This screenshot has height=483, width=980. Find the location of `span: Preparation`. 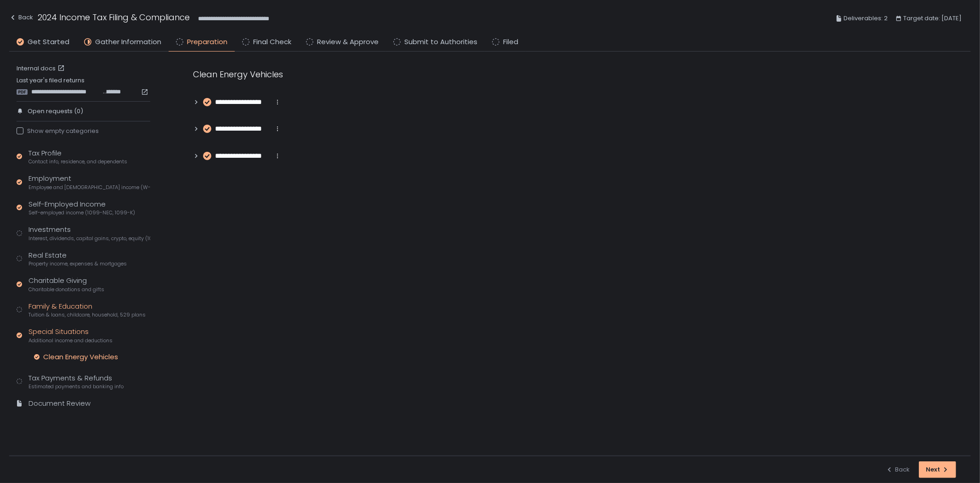

span: Preparation is located at coordinates (207, 42).